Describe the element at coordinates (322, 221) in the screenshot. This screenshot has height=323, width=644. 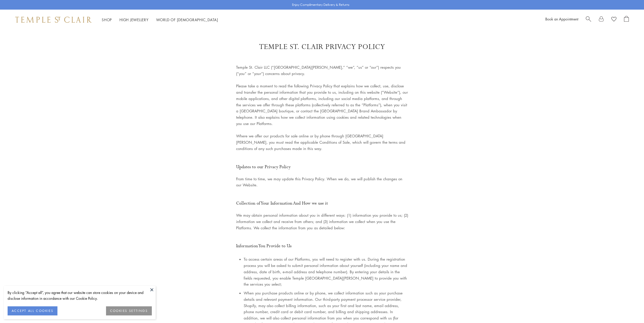
I see `p: We may obtain personal information about you in different ways: (1) information you provide to us...` at that location.